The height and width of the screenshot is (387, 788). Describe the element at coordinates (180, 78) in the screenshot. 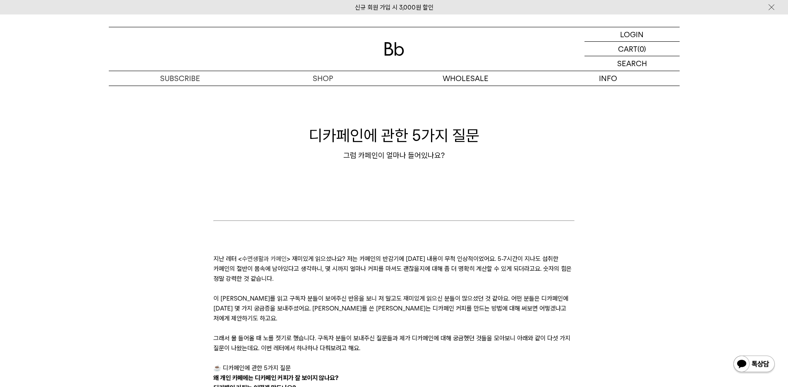

I see `p: SUBSCRIBE` at that location.